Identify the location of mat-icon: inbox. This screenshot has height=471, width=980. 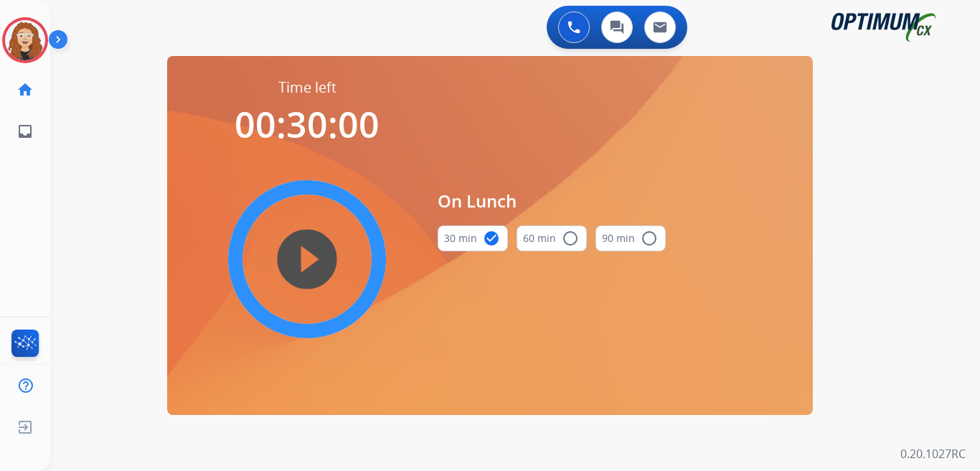
(25, 132).